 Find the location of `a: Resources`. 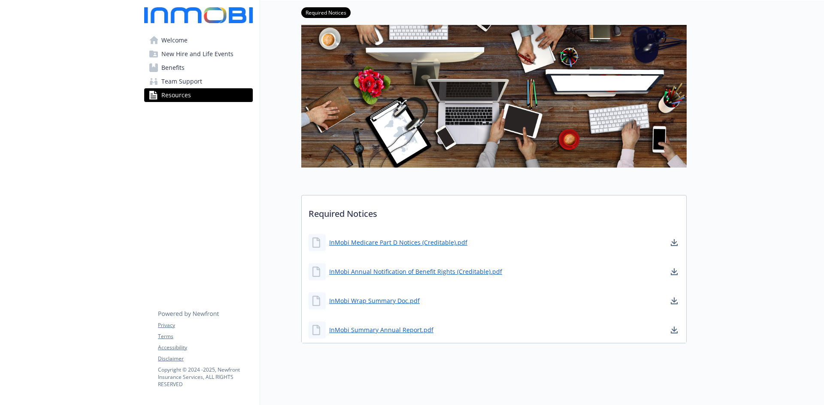

a: Resources is located at coordinates (198, 95).